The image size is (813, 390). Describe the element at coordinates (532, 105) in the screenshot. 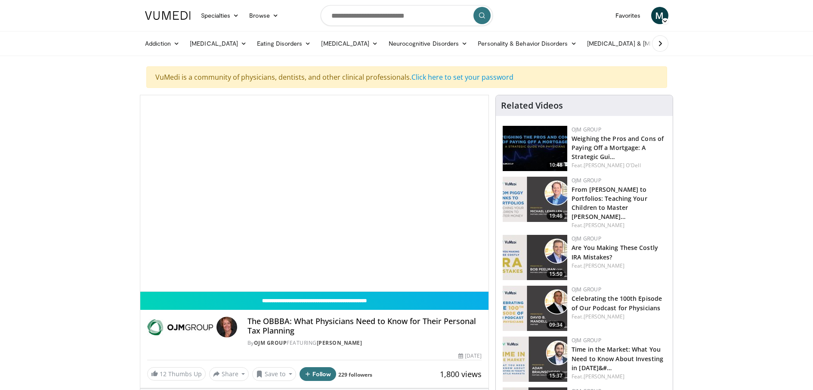

I see `h4: Related Videos` at that location.